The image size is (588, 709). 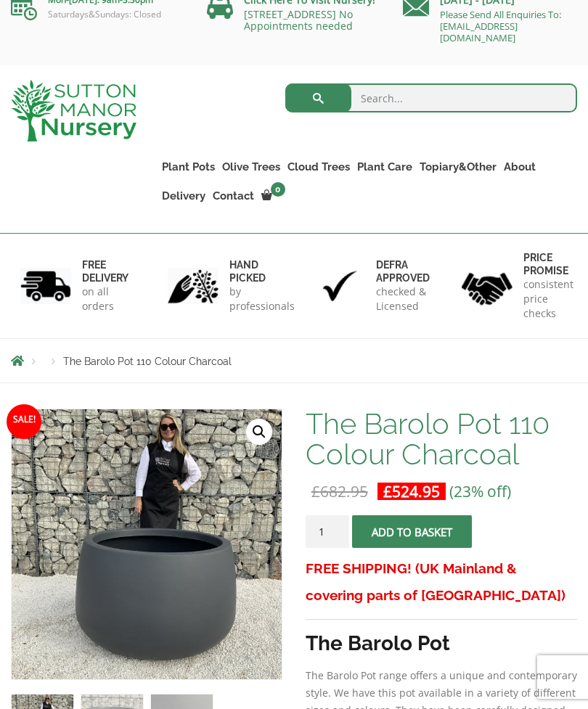 I want to click on input: Product quantity, so click(x=327, y=531).